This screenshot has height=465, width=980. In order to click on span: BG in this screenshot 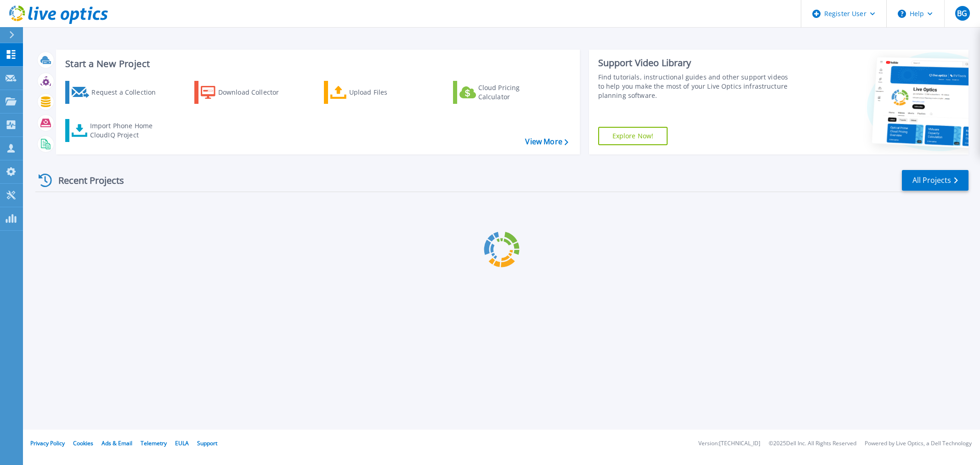, I will do `click(962, 13)`.